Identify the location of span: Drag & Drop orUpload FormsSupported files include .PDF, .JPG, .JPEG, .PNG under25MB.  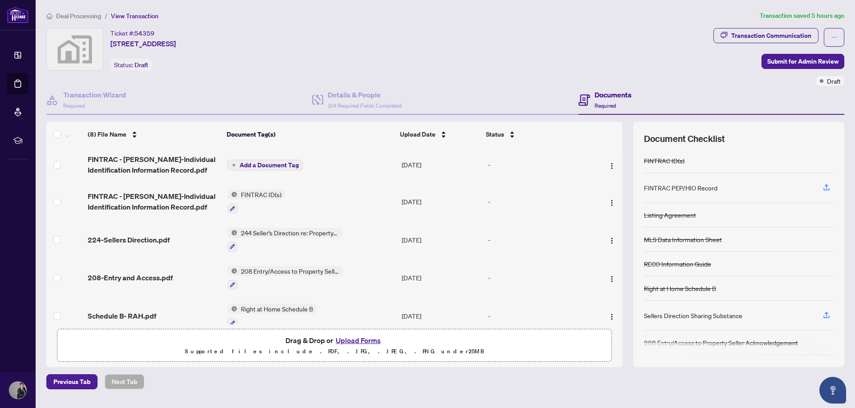
(334, 346).